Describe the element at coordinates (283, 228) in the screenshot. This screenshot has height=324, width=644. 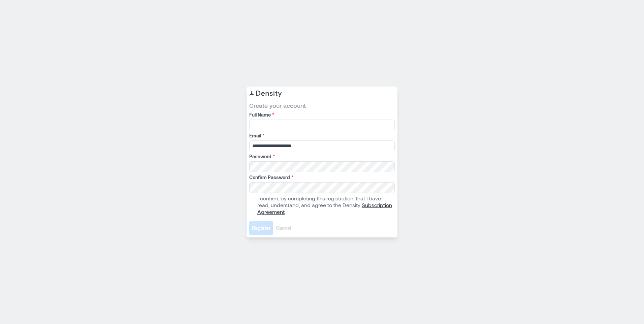
I see `span: Cancel` at that location.